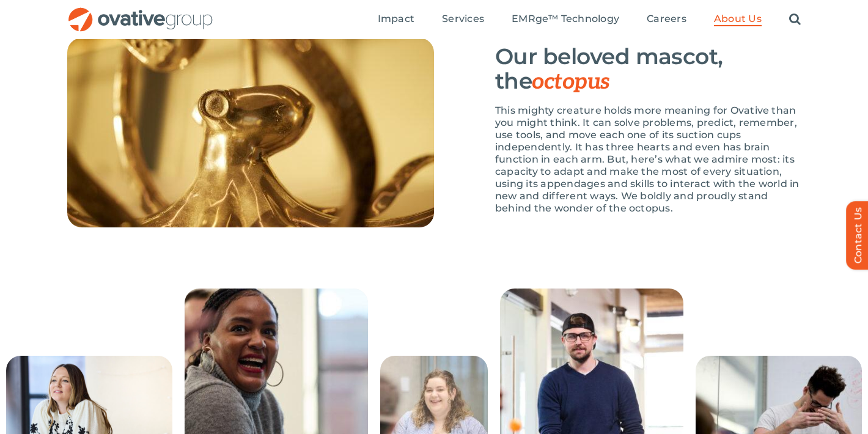 Image resolution: width=868 pixels, height=434 pixels. What do you see at coordinates (396, 19) in the screenshot?
I see `span: Impact` at bounding box center [396, 19].